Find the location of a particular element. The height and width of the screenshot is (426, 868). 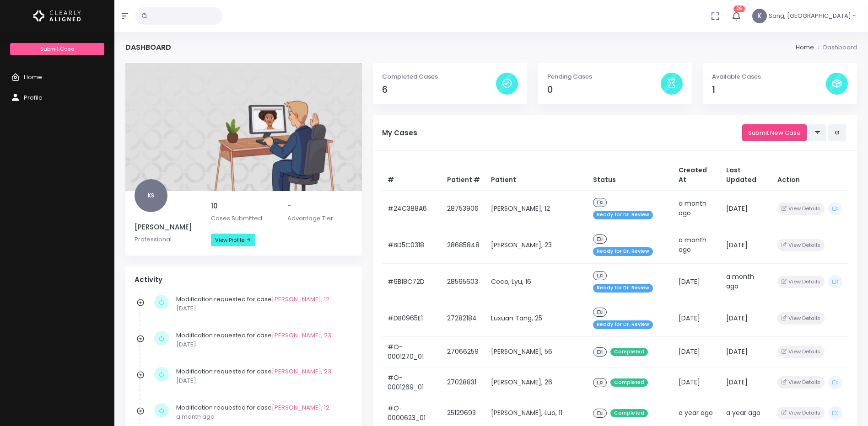

td: #O-0001270_01 is located at coordinates (412, 351).